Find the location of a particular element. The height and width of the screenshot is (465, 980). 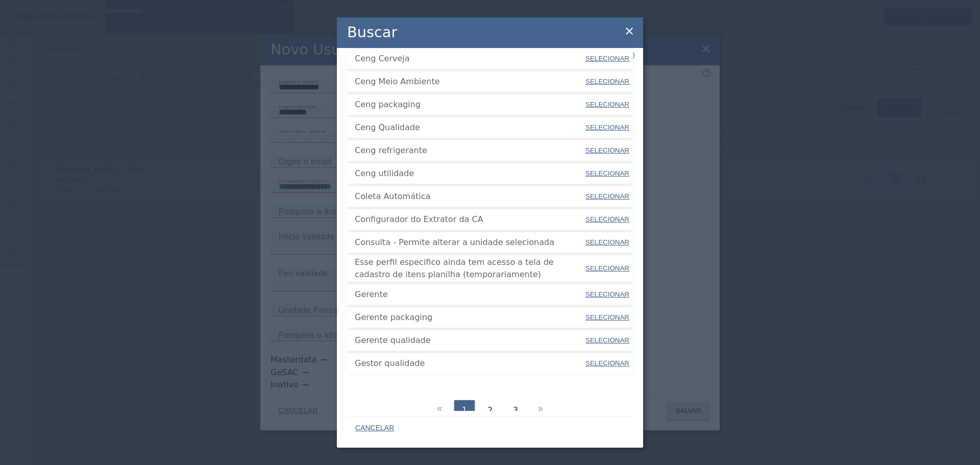

span: Gerente packaging is located at coordinates (469, 318).